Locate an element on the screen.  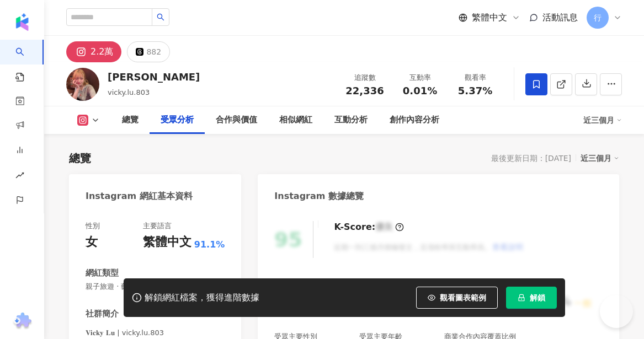
div: 網紅類型 is located at coordinates (102, 273).